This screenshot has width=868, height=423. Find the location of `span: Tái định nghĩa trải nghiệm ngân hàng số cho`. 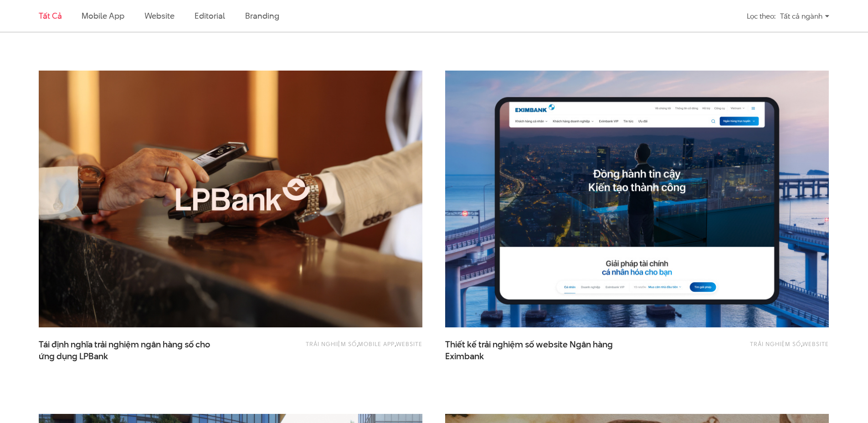

span: Tái định nghĩa trải nghiệm ngân hàng số cho is located at coordinates (130, 350).